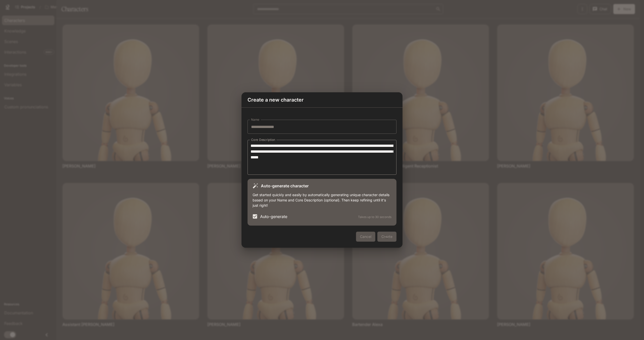 The image size is (644, 340). Describe the element at coordinates (374, 217) in the screenshot. I see `span: Takes up to 30 seconds` at that location.